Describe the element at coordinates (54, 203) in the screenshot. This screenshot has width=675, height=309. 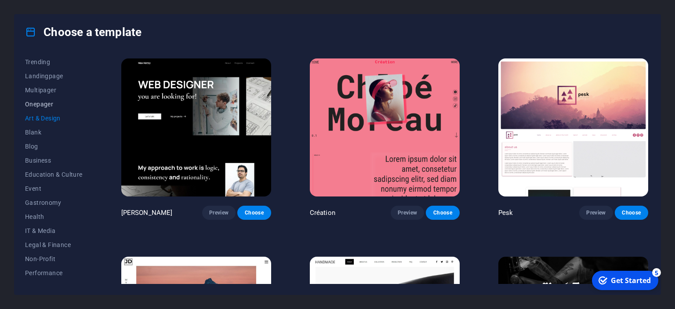
I see `span: Gastronomy` at that location.